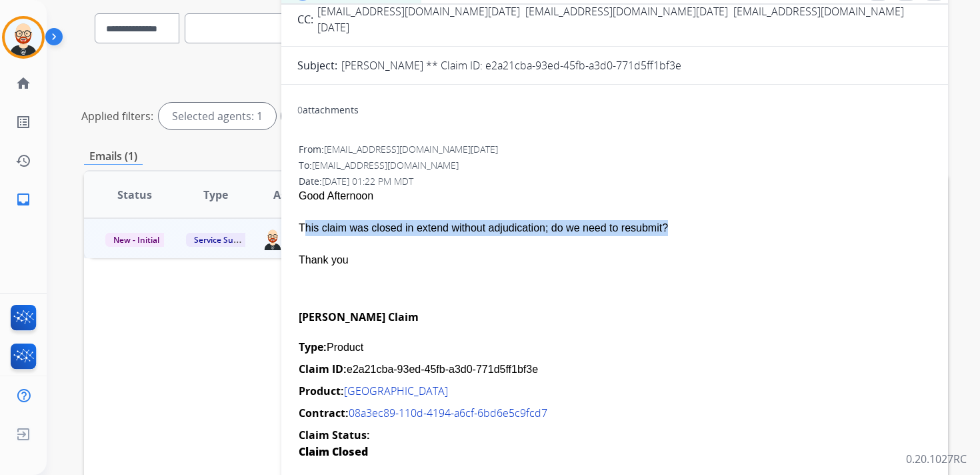  What do you see at coordinates (24, 122) in the screenshot?
I see `mat-icon: list_alt` at bounding box center [24, 122].